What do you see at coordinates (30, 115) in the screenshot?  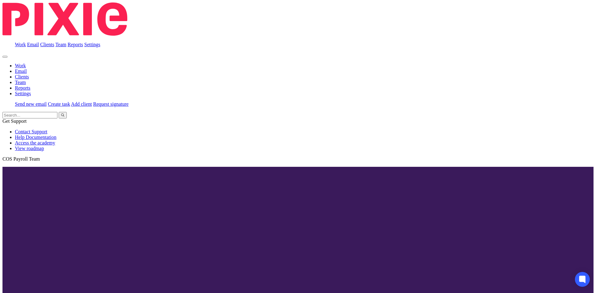 I see `input: Search` at bounding box center [30, 115].